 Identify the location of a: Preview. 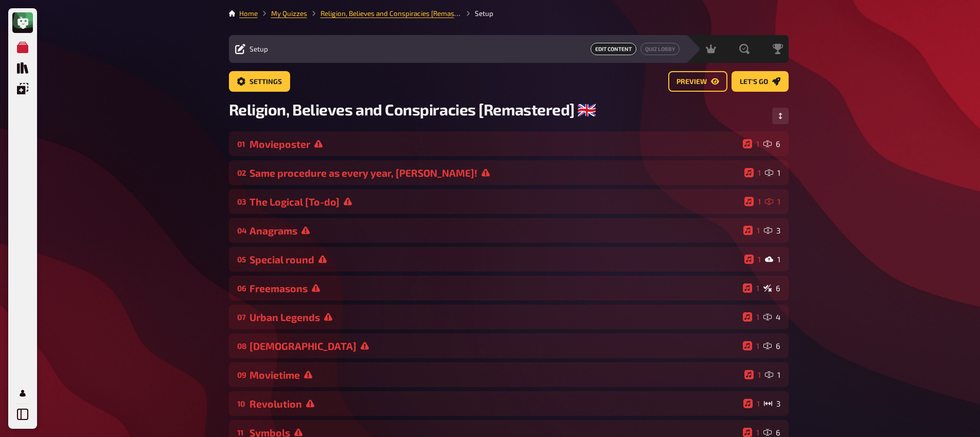
(698, 81).